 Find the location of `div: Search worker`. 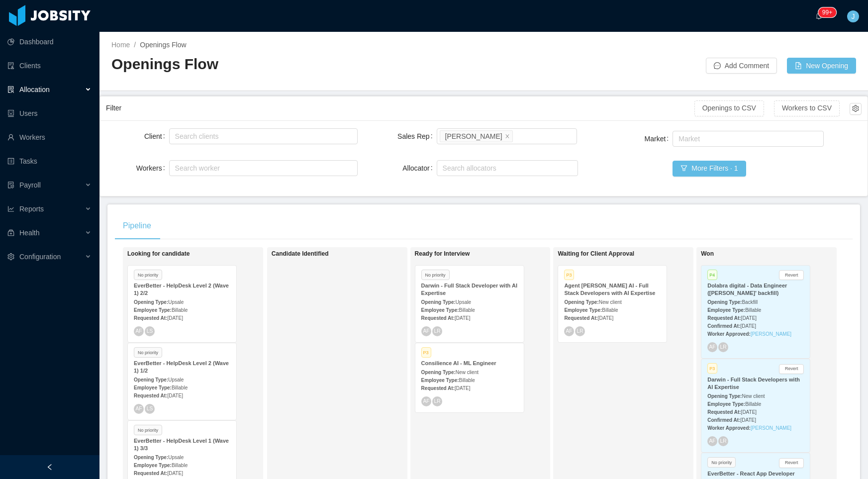

div: Search worker is located at coordinates (259, 168).